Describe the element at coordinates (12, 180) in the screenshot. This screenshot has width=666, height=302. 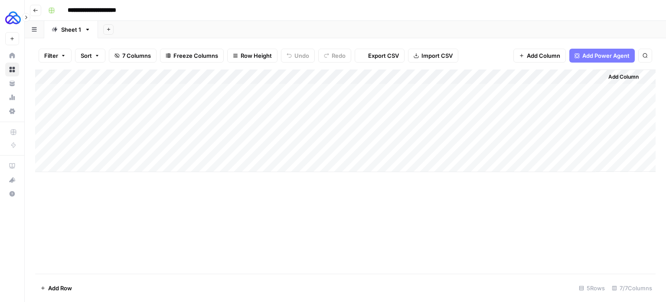
I see `button: What's new?` at that location.